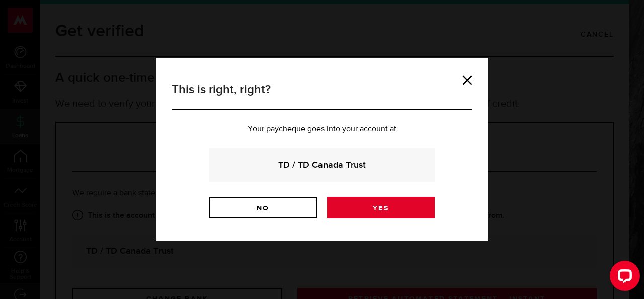 This screenshot has height=299, width=644. Describe the element at coordinates (322, 165) in the screenshot. I see `strong: TD / TD Canada Trust` at that location.